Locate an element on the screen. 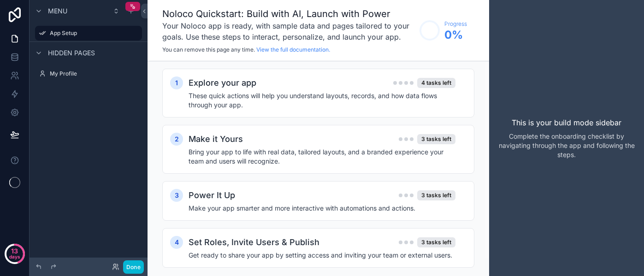  p: 13 is located at coordinates (14, 251).